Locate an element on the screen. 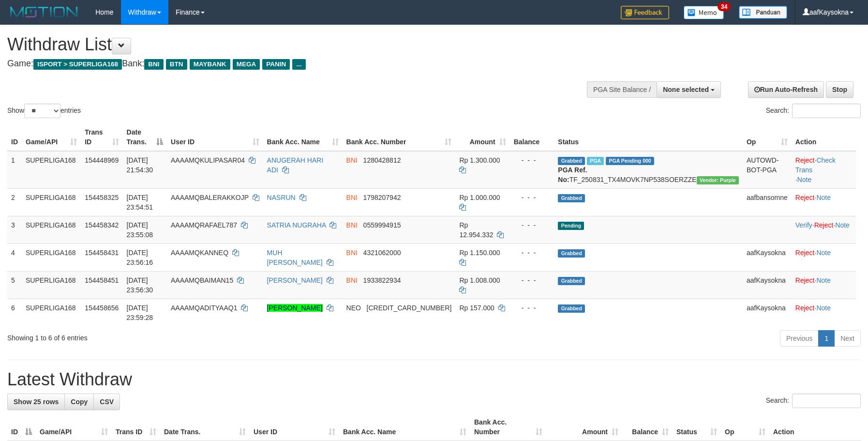  td: 5 is located at coordinates (15, 284).